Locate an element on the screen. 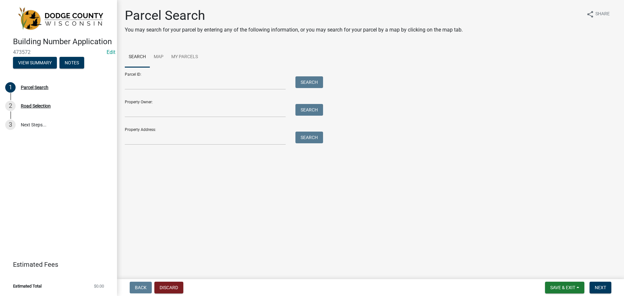  span: Save & Exit is located at coordinates (562, 288).